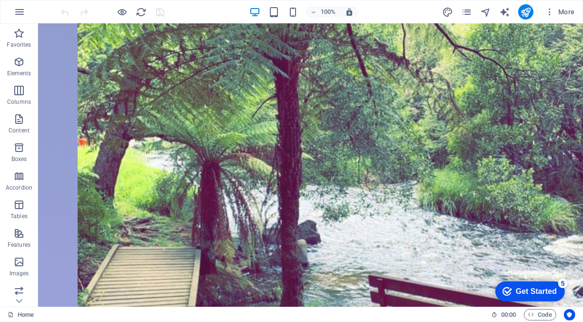  Describe the element at coordinates (141, 12) in the screenshot. I see `button: reload` at that location.